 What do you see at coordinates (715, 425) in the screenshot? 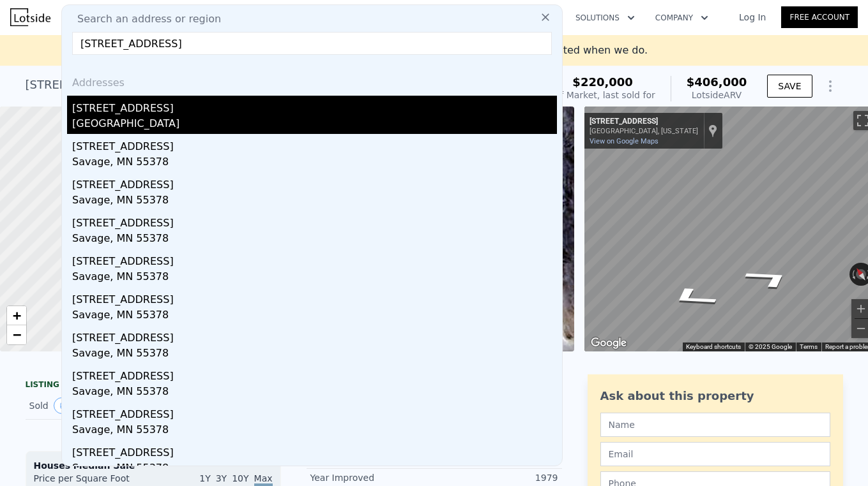
I see `input: Name` at bounding box center [715, 425].